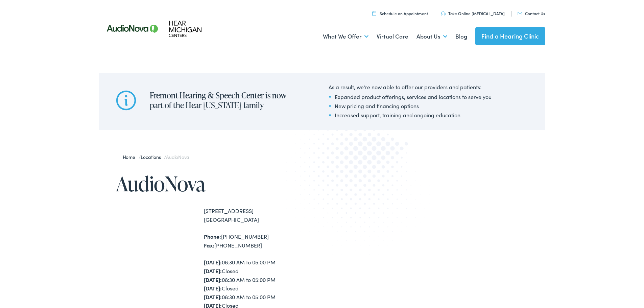 This screenshot has width=644, height=308. I want to click on span: AudioNova, so click(177, 157).